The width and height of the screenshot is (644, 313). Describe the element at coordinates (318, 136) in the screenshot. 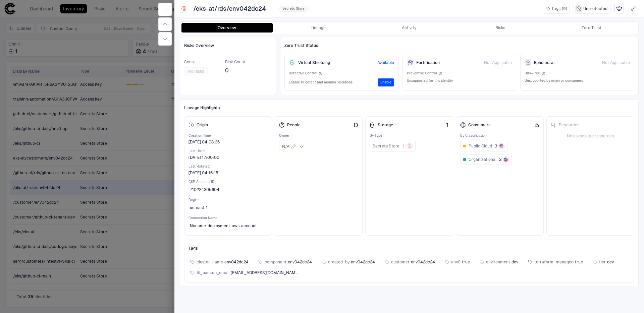

I see `span: Owner` at that location.